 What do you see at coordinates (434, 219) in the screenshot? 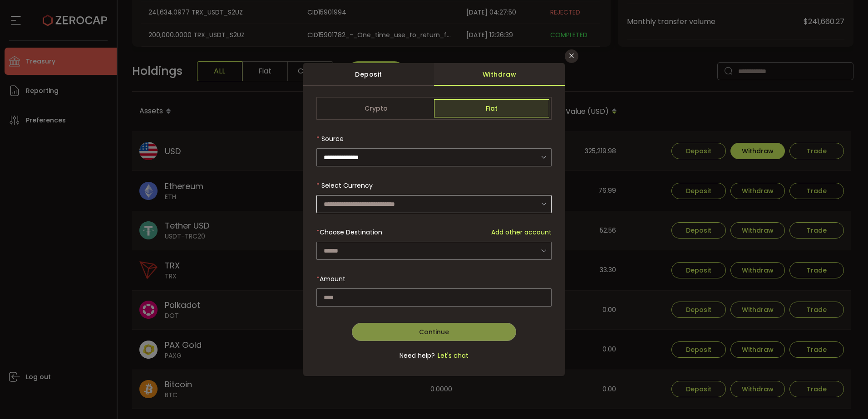
I see `div: dialog` at bounding box center [434, 219].